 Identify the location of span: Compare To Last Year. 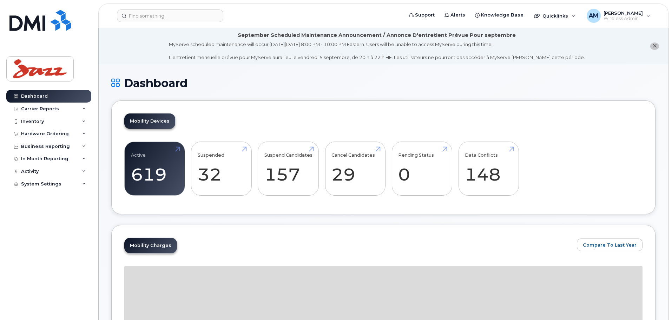
(610, 245).